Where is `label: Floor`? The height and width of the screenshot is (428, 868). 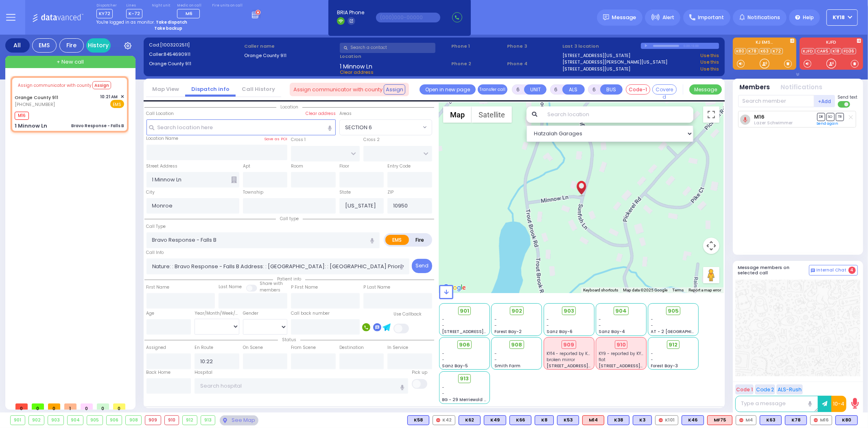
label: Floor is located at coordinates (345, 166).